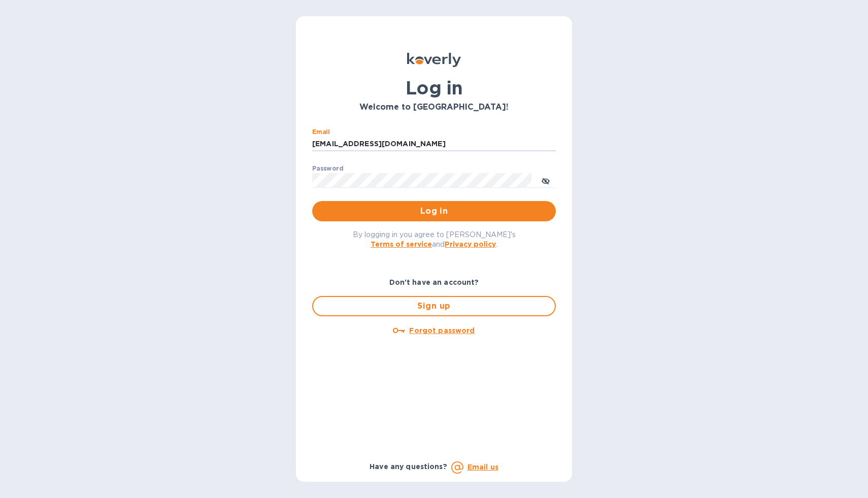 The width and height of the screenshot is (868, 498). What do you see at coordinates (434, 211) in the screenshot?
I see `button: Log in` at bounding box center [434, 211].